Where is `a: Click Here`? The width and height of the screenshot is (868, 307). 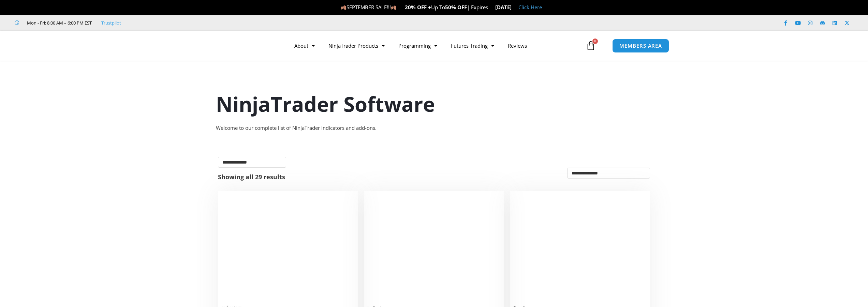 a: Click Here is located at coordinates (530, 7).